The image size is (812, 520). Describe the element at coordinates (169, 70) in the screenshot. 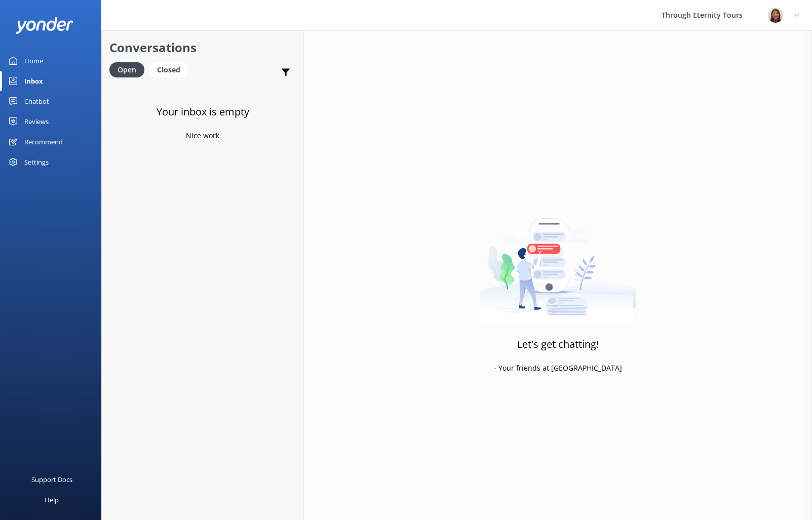

I see `div: Closed` at that location.